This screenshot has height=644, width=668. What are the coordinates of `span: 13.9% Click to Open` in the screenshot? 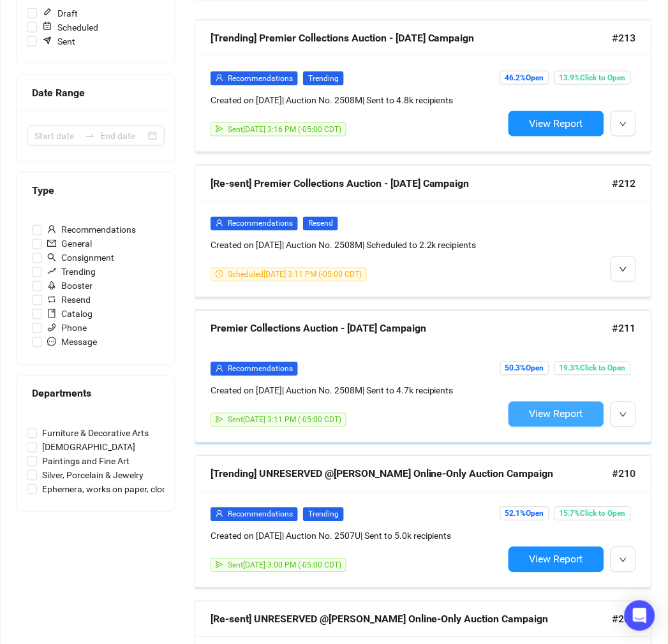 It's located at (593, 78).